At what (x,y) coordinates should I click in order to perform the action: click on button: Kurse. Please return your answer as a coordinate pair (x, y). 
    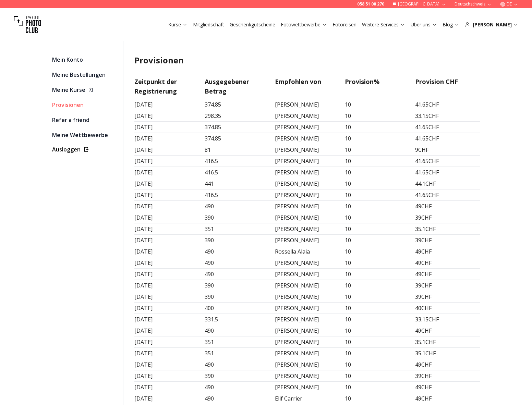
    Looking at the image, I should click on (178, 25).